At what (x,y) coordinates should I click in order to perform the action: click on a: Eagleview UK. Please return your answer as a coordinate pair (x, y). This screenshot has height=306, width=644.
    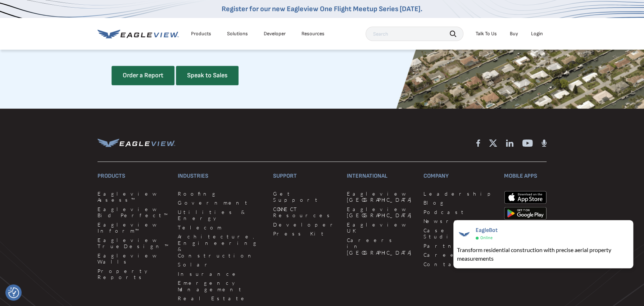
    Looking at the image, I should click on (380, 228).